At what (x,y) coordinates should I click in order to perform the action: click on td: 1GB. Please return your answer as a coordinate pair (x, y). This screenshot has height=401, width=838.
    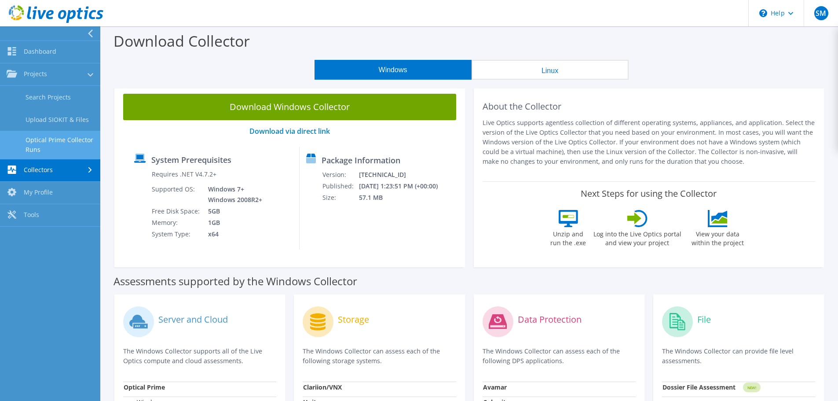
    Looking at the image, I should click on (233, 223).